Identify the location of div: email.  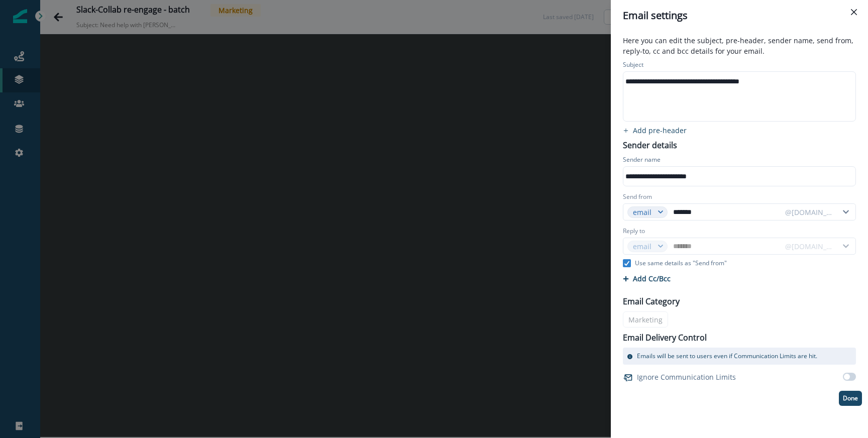
(643, 212).